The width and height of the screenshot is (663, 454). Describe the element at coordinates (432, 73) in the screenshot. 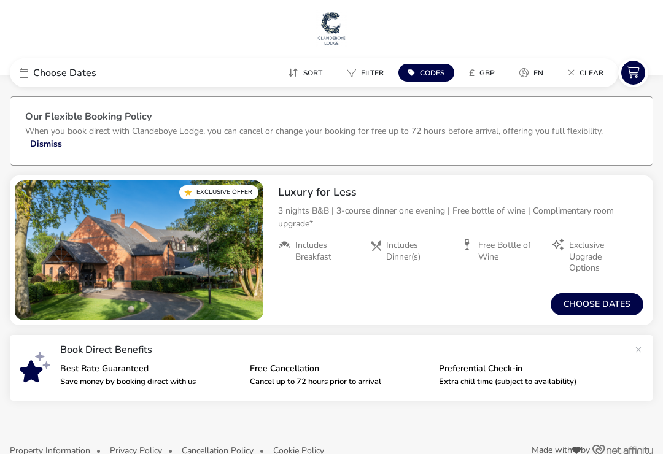

I see `span: Codes` at that location.